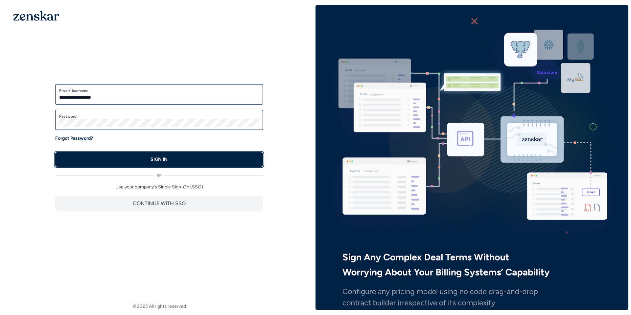 The width and height of the screenshot is (631, 315). I want to click on button: SIGN IN, so click(159, 159).